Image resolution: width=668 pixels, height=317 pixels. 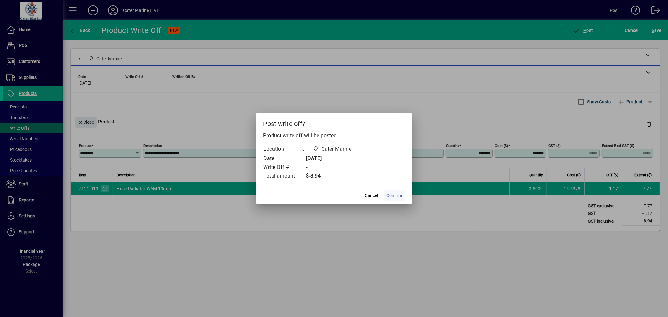 What do you see at coordinates (372, 195) in the screenshot?
I see `button: Cancel` at bounding box center [372, 195].